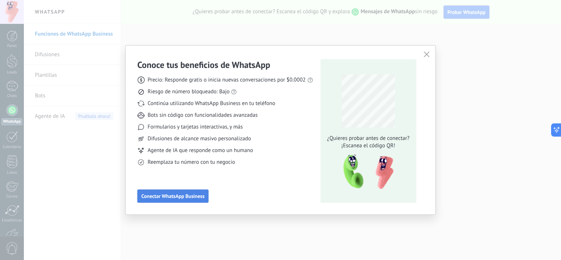 The image size is (561, 260). Describe the element at coordinates (366, 172) in the screenshot. I see `img: qr-pic-1x.png` at that location.